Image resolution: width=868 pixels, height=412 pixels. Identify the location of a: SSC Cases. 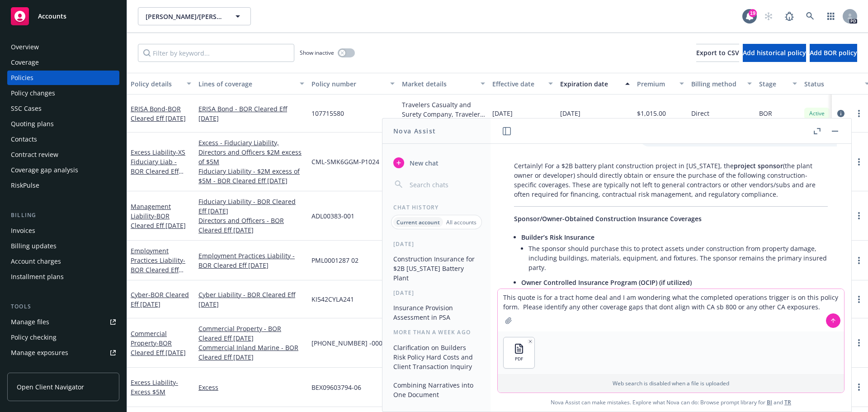
(63, 109).